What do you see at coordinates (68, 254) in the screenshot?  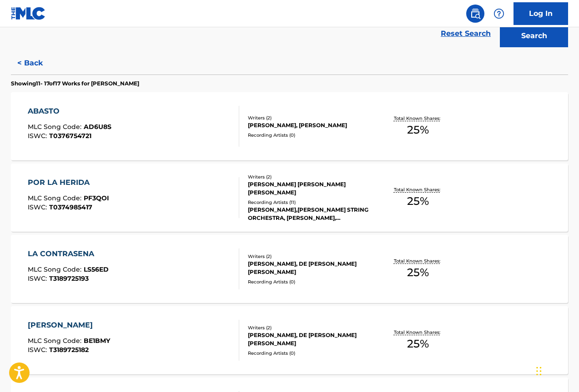 I see `div: LA CONTRASENA` at bounding box center [68, 254].